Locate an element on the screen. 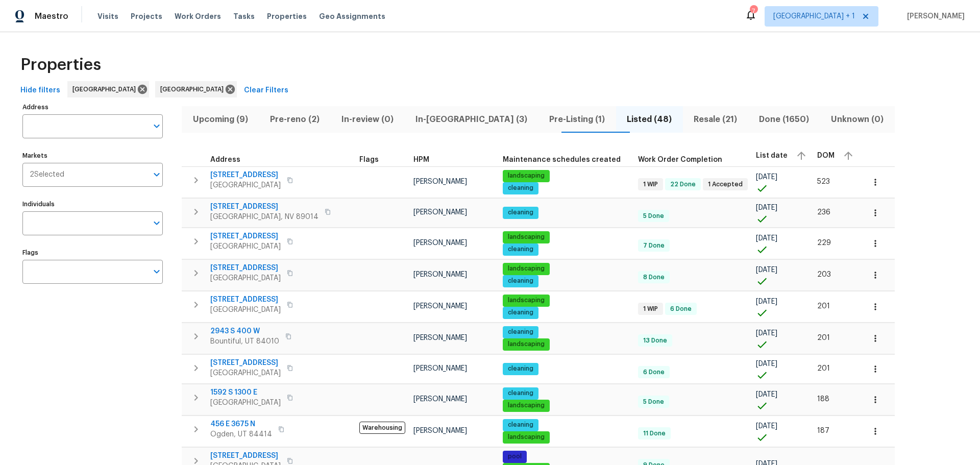 This screenshot has height=465, width=980. span: Resale (21) is located at coordinates (715, 119).